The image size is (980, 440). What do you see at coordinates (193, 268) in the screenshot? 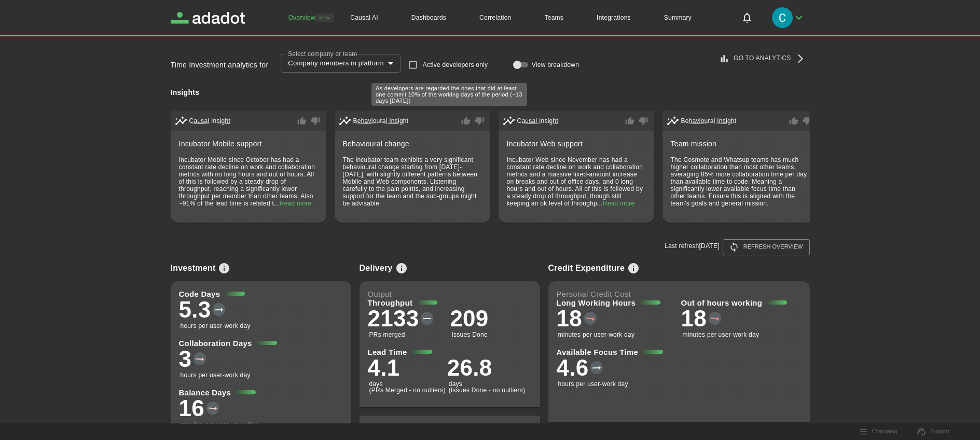
I see `p: Investment` at bounding box center [193, 268].